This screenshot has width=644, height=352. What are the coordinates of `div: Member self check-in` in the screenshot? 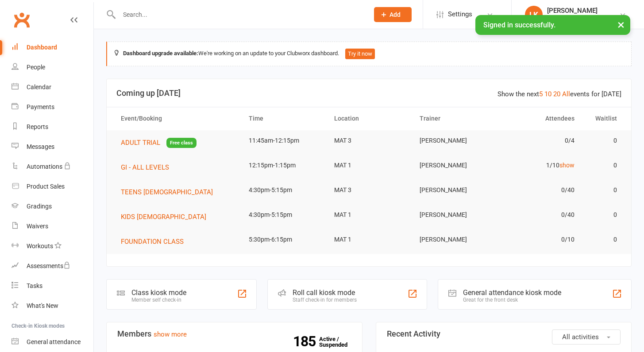 It's located at (159, 300).